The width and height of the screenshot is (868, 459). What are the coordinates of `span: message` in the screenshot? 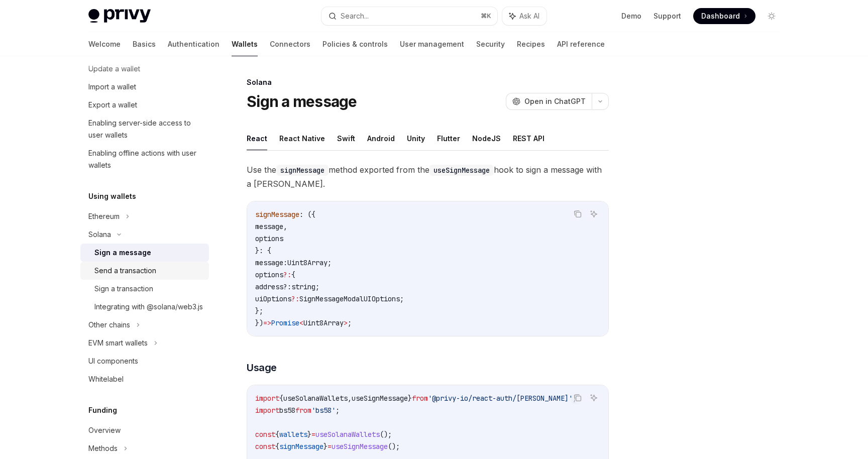 It's located at (270, 227).